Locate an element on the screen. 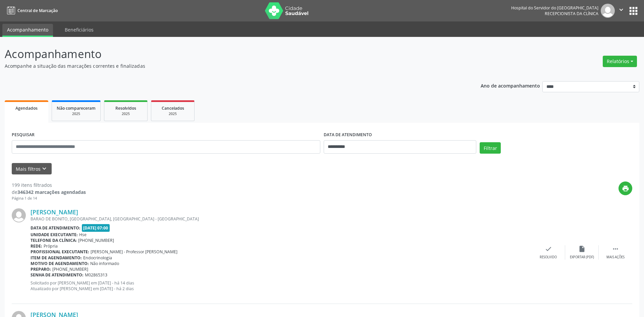  b: Motivo de agendamento: is located at coordinates (60, 263).